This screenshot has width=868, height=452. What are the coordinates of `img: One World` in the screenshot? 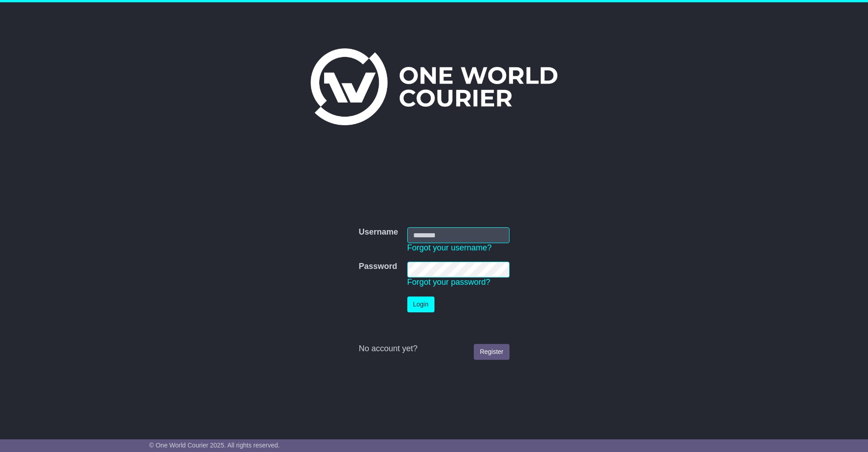 It's located at (434, 87).